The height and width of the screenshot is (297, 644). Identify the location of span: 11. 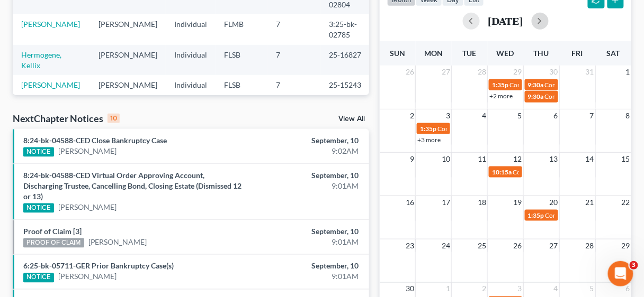
(482, 160).